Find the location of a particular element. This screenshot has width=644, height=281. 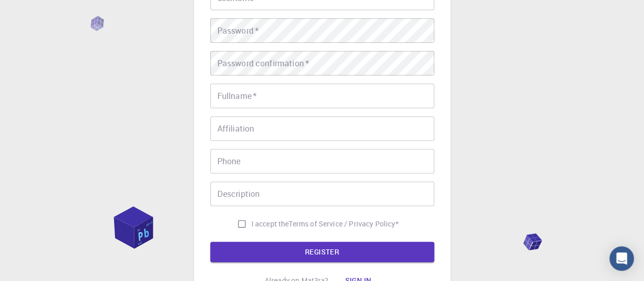

a: Terms of Service / Privacy Policy* is located at coordinates (343, 224).